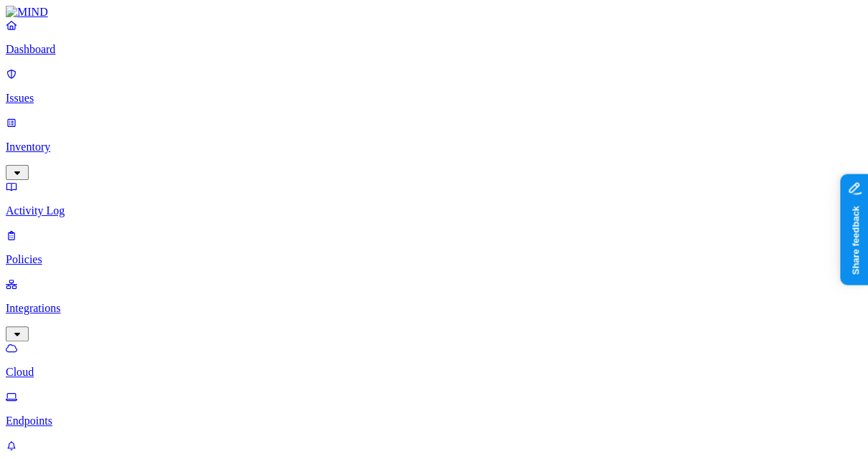  Describe the element at coordinates (26, 12) in the screenshot. I see `img: MIND` at that location.